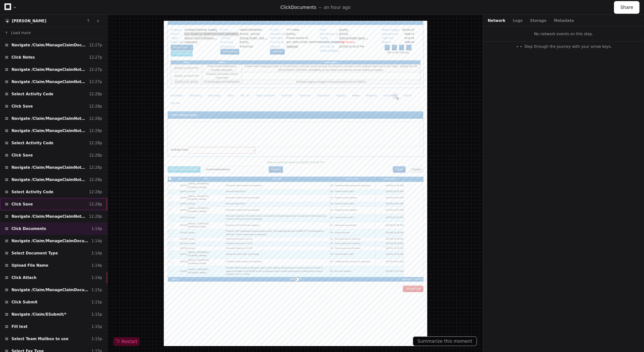 This screenshot has width=644, height=352. What do you see at coordinates (323, 58) in the screenshot?
I see `span: Denial Category` at bounding box center [323, 58].